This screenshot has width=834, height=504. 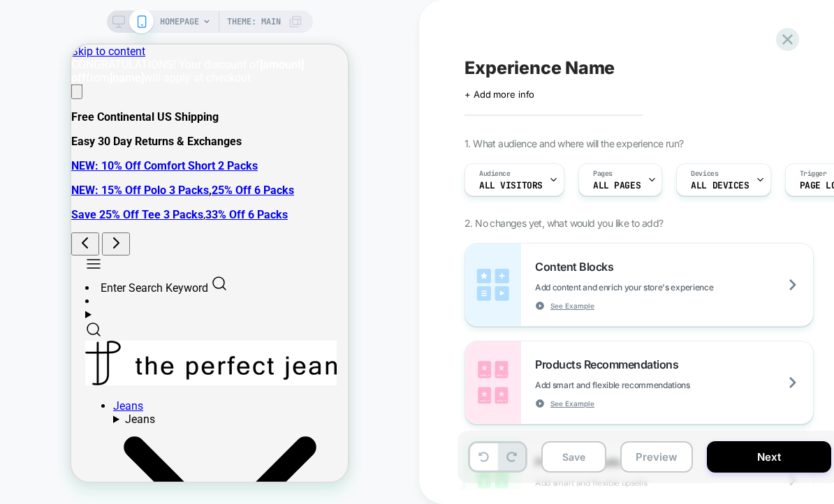 What do you see at coordinates (648, 385) in the screenshot?
I see `span: Add smart and flexible recommendations` at bounding box center [648, 385].